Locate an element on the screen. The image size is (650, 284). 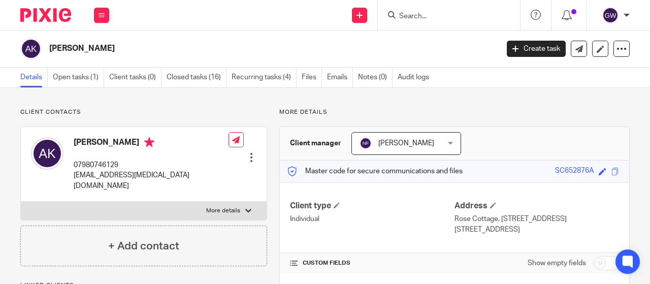
a: Details is located at coordinates (34, 77).